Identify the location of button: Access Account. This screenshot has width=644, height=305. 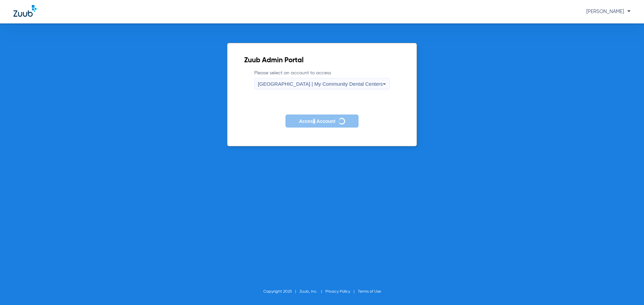
(322, 121).